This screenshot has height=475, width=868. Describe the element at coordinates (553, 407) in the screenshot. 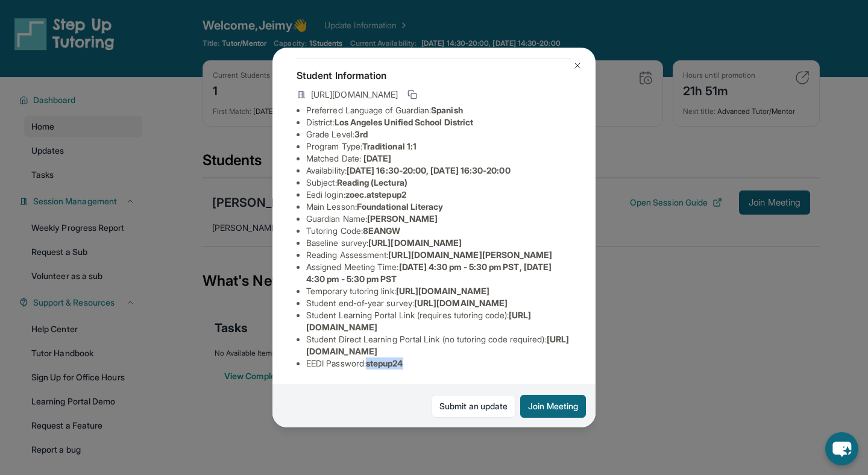

I see `button: Join Meeting` at that location.